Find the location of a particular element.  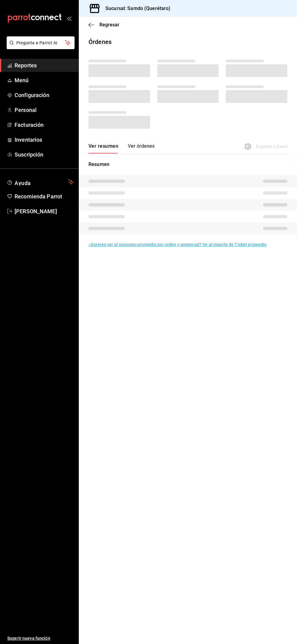

button: Ver órdenes is located at coordinates (141, 149).